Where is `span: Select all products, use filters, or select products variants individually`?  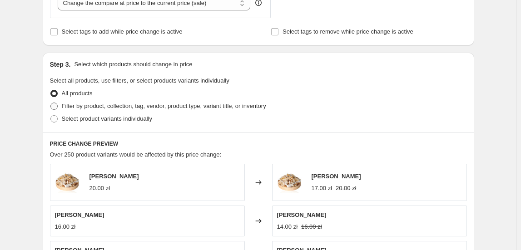 span: Select all products, use filters, or select products variants individually is located at coordinates (139, 80).